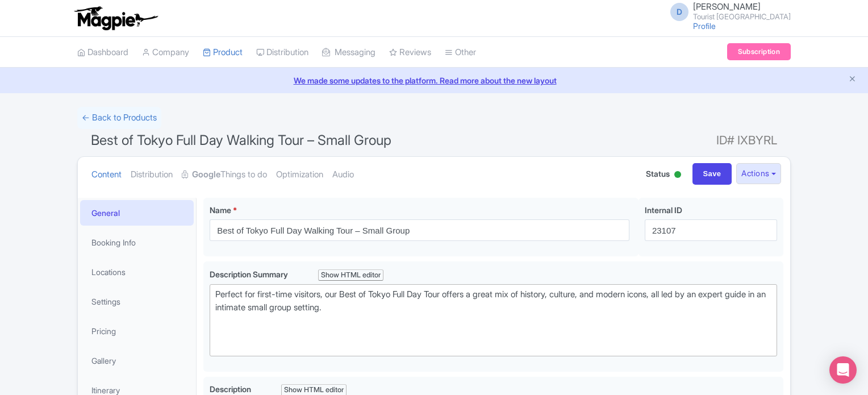  What do you see at coordinates (493, 320) in the screenshot?
I see `div: Perfect for first-time visitors, our Best of Tokyo Full Day Tour offers a great mix of history, c...` at bounding box center [493, 320].